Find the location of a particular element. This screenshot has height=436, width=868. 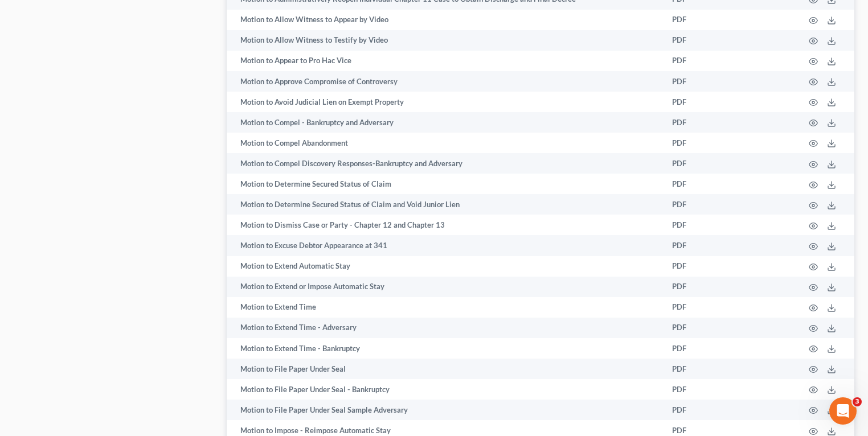

td: Motion to File Paper Under Seal Sample Adversary is located at coordinates (445, 410).